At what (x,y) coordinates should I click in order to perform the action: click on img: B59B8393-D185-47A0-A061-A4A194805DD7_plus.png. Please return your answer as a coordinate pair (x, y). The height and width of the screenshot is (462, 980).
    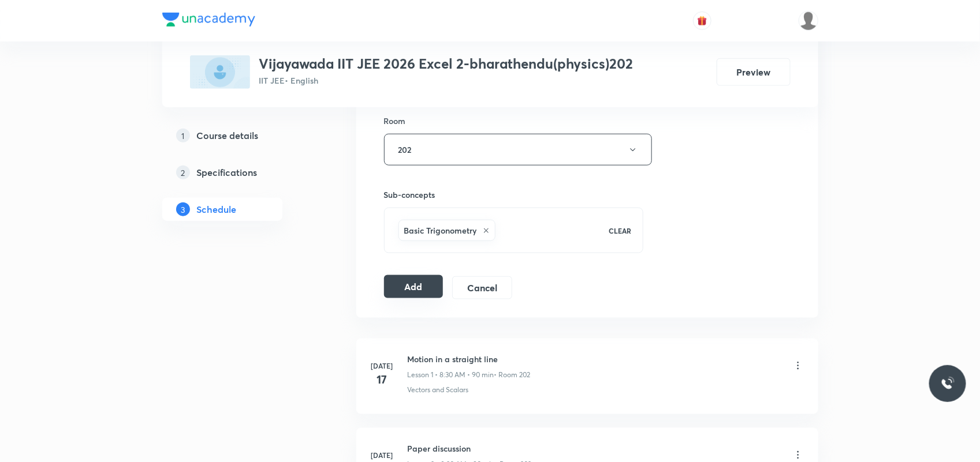
    Looking at the image, I should click on (220, 72).